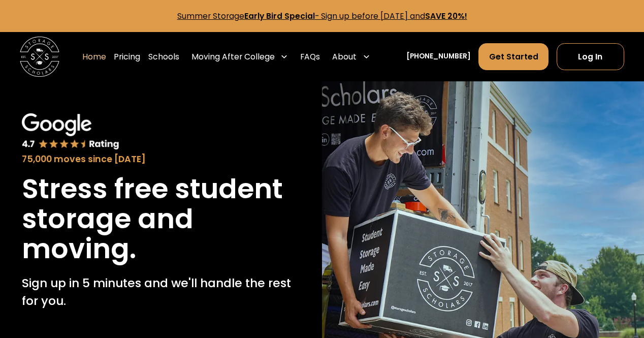  What do you see at coordinates (445, 15) in the screenshot?
I see `strong: SAVE 20%!` at bounding box center [445, 15].